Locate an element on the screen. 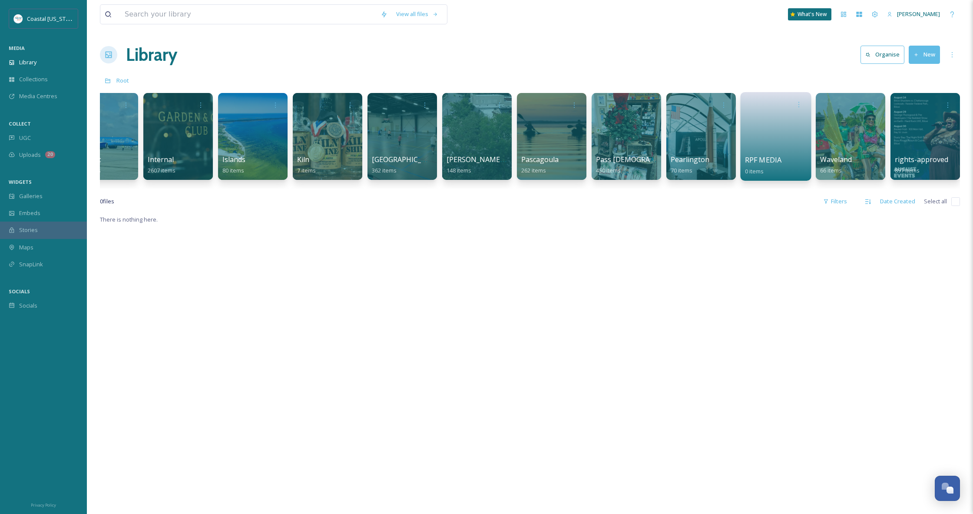 The image size is (973, 514). span: There is nothing here. is located at coordinates (129, 219).